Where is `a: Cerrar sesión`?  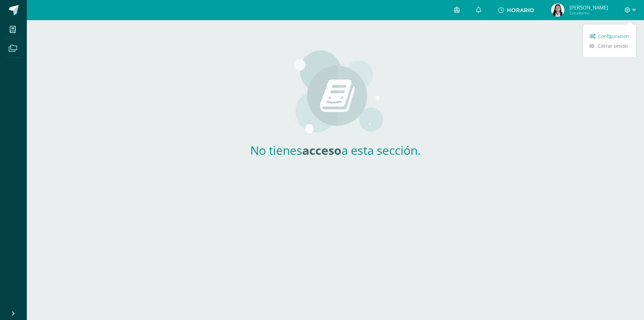 a: Cerrar sesión is located at coordinates (610, 46).